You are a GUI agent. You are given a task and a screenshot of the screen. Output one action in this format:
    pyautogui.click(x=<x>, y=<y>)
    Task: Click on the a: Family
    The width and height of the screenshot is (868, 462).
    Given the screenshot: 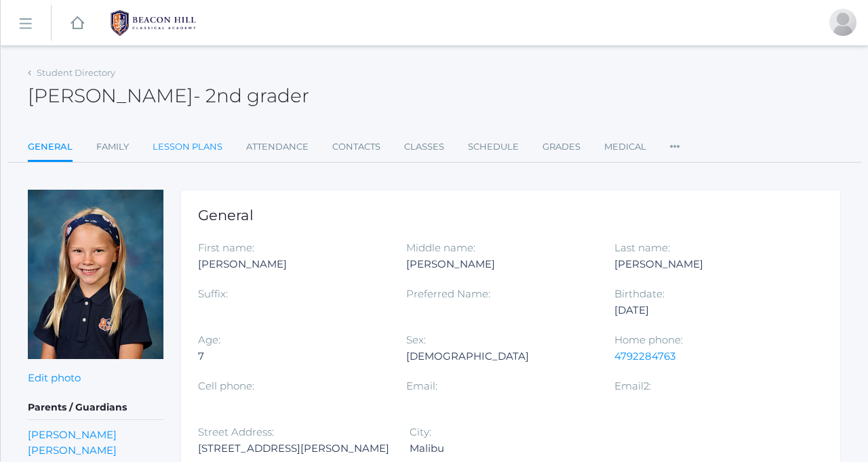 What is the action you would take?
    pyautogui.click(x=112, y=147)
    